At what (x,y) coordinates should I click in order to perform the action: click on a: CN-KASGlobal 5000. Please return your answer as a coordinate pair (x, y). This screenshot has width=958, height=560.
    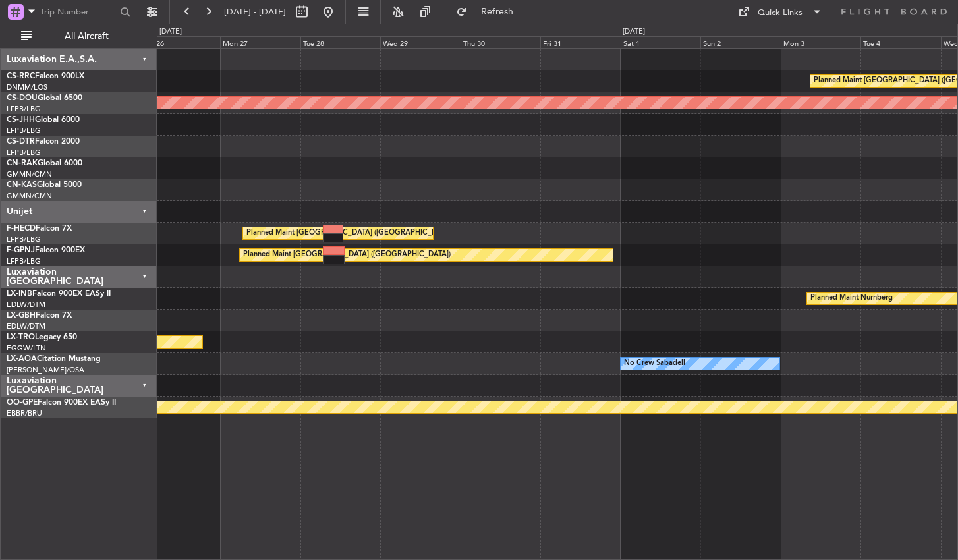
    Looking at the image, I should click on (44, 185).